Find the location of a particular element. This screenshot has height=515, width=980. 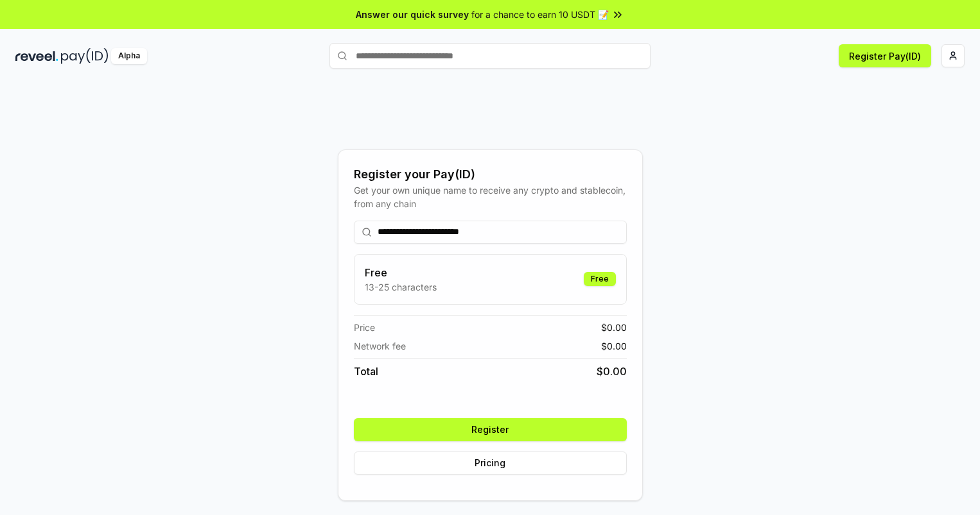

button: Register is located at coordinates (490, 430).